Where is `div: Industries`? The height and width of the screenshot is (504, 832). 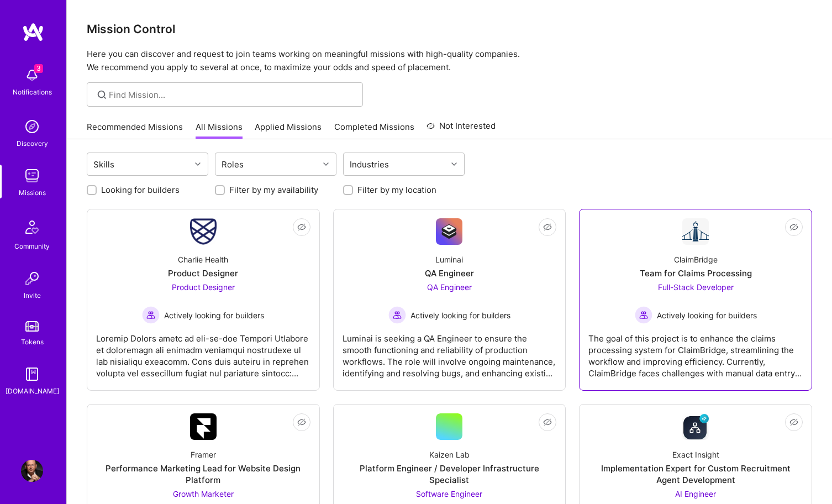
div: Industries is located at coordinates (369, 164).